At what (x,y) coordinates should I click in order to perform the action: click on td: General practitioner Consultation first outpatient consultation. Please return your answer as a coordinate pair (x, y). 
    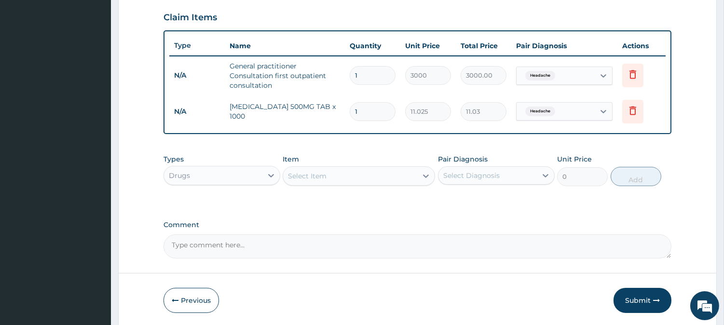
    Looking at the image, I should click on (285, 76).